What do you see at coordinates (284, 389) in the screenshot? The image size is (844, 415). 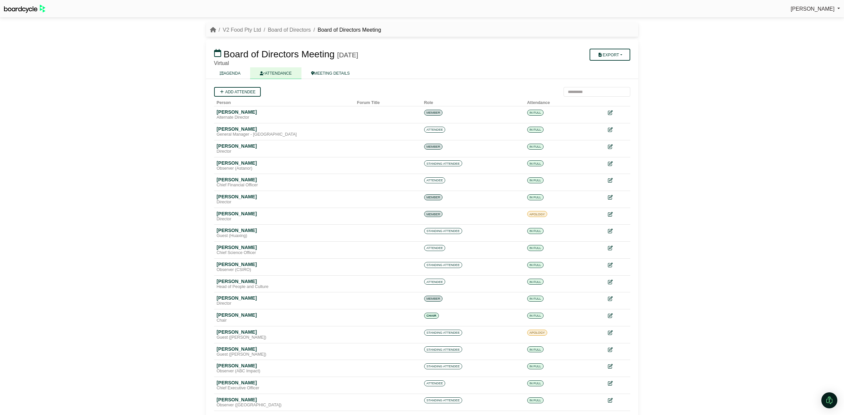 I see `div: Chief Executive Officer` at bounding box center [284, 389].